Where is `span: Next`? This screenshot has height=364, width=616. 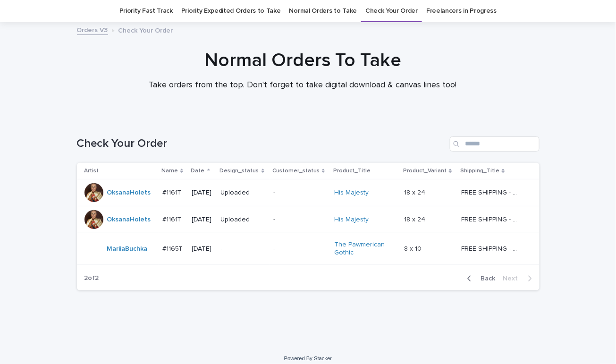 span: Next is located at coordinates (514, 279).